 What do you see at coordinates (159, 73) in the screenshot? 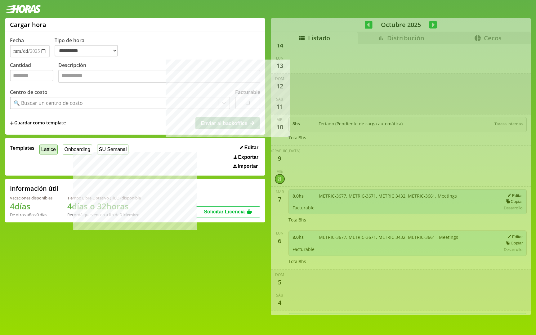
I see `label: Descripción` at bounding box center [159, 73].